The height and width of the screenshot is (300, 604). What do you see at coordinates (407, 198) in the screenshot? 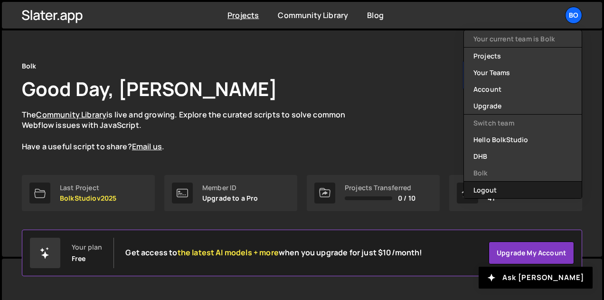
I see `span: 0 / 10` at bounding box center [407, 198].